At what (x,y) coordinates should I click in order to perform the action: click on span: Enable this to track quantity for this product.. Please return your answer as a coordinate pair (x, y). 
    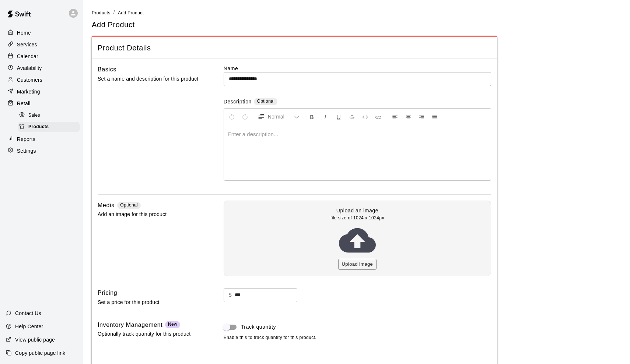
    Looking at the image, I should click on (357, 338).